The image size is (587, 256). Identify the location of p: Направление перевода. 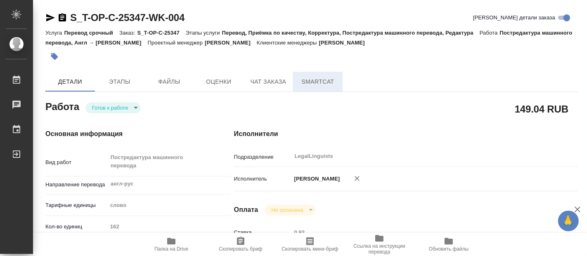
(76, 185).